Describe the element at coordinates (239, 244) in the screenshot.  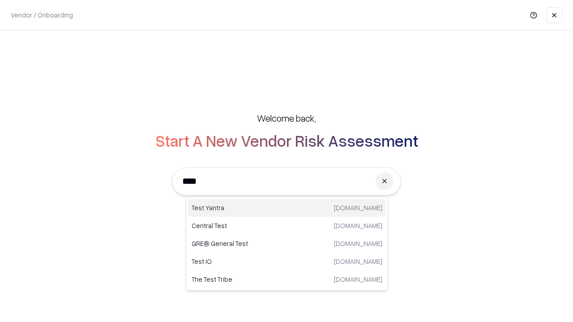
I see `p: GRE® General Test` at that location.